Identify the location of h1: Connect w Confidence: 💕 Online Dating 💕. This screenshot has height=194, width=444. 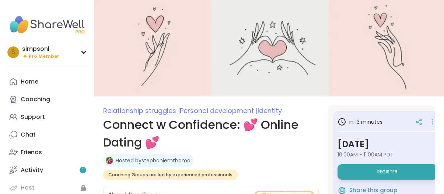
(211, 134).